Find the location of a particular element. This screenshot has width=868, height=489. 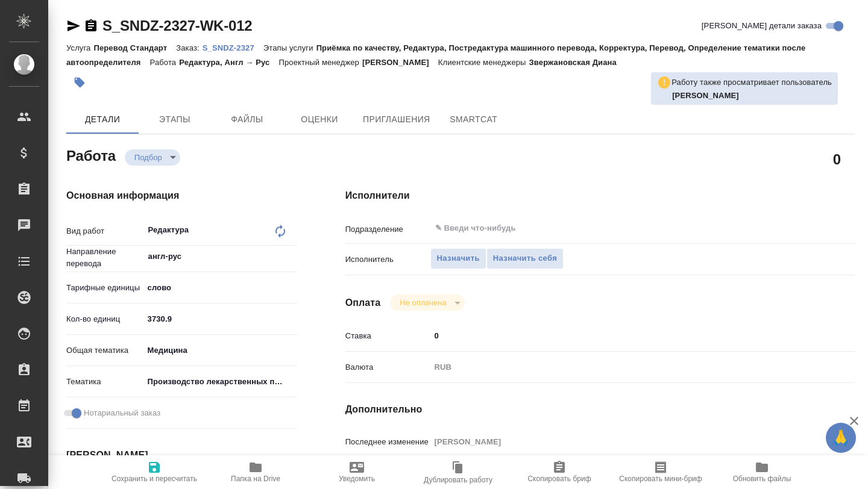

span: Приглашения is located at coordinates (397, 119).